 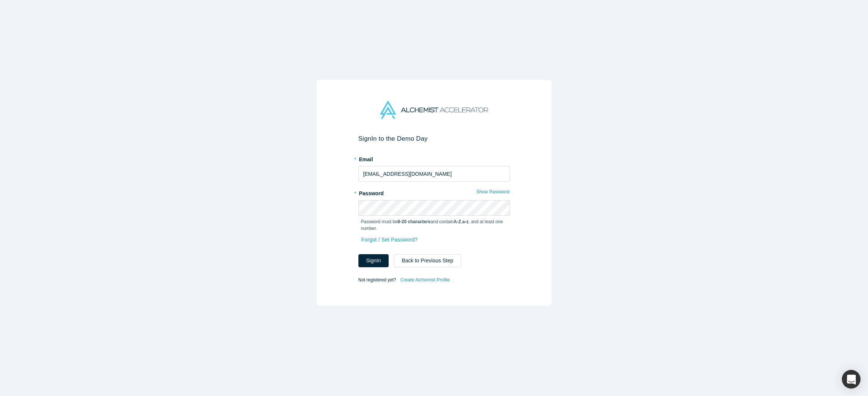 I want to click on button: Back to Previous Step, so click(x=428, y=261).